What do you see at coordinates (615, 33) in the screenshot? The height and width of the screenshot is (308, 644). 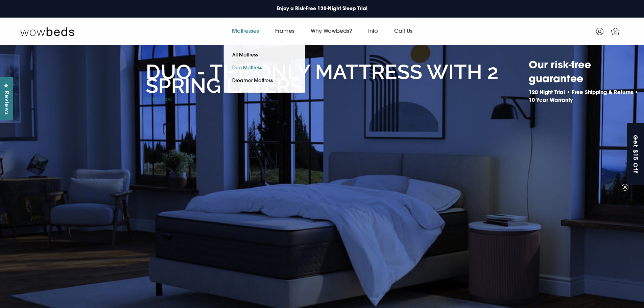 I see `span: 0` at bounding box center [615, 33].